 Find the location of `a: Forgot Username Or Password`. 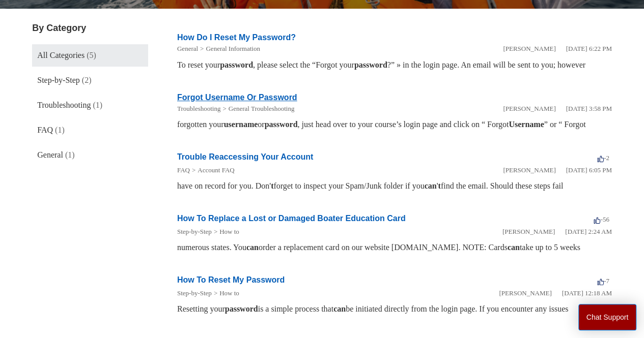

a: Forgot Username Or Password is located at coordinates (237, 97).